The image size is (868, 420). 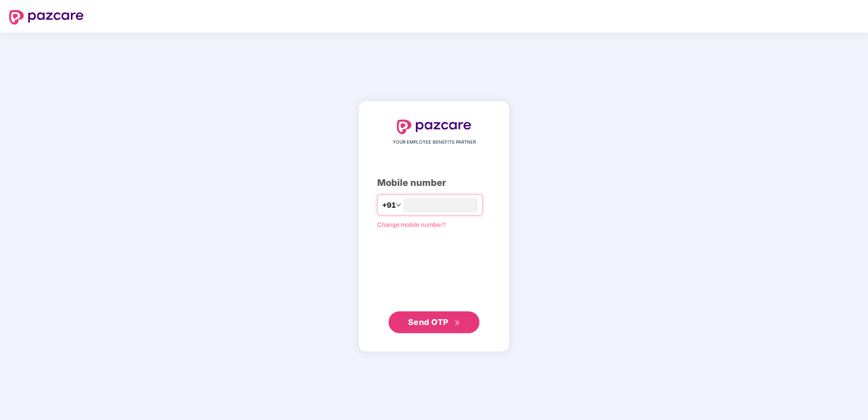 What do you see at coordinates (434, 323) in the screenshot?
I see `button: Send OTPdouble-right` at bounding box center [434, 323].